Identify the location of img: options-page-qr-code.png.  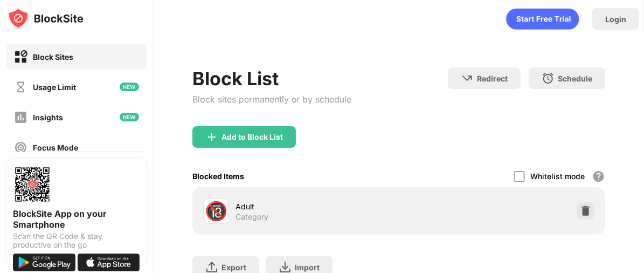
(32, 184).